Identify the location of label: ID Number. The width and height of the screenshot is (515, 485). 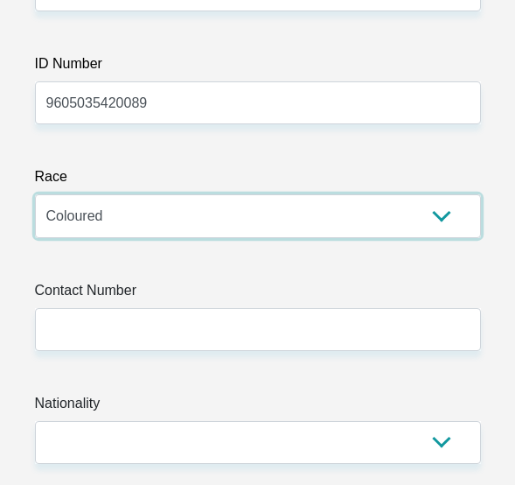
(258, 67).